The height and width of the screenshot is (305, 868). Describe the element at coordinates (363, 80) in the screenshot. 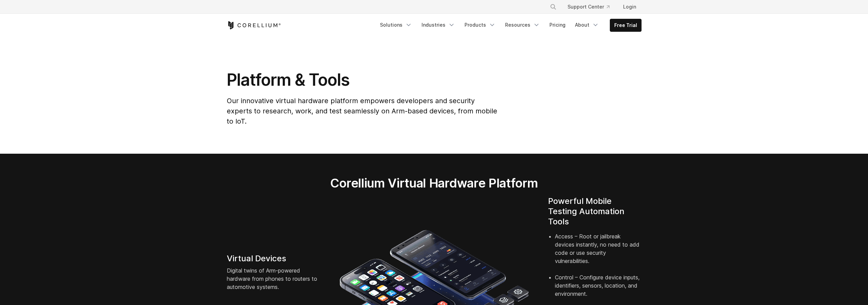

I see `h1: Platform & Tools` at that location.